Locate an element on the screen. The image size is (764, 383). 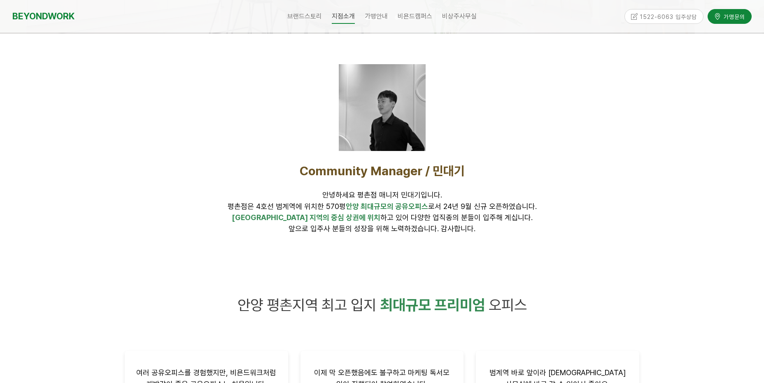
span: 가맹문의 is located at coordinates (734, 17).